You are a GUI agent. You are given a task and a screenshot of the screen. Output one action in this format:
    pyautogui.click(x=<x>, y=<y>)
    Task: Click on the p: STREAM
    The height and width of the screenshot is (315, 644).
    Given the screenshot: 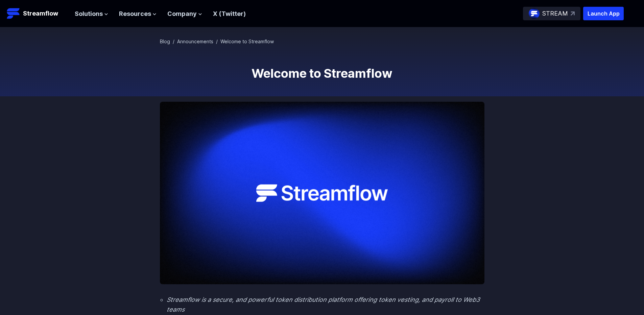 What is the action you would take?
    pyautogui.click(x=555, y=13)
    